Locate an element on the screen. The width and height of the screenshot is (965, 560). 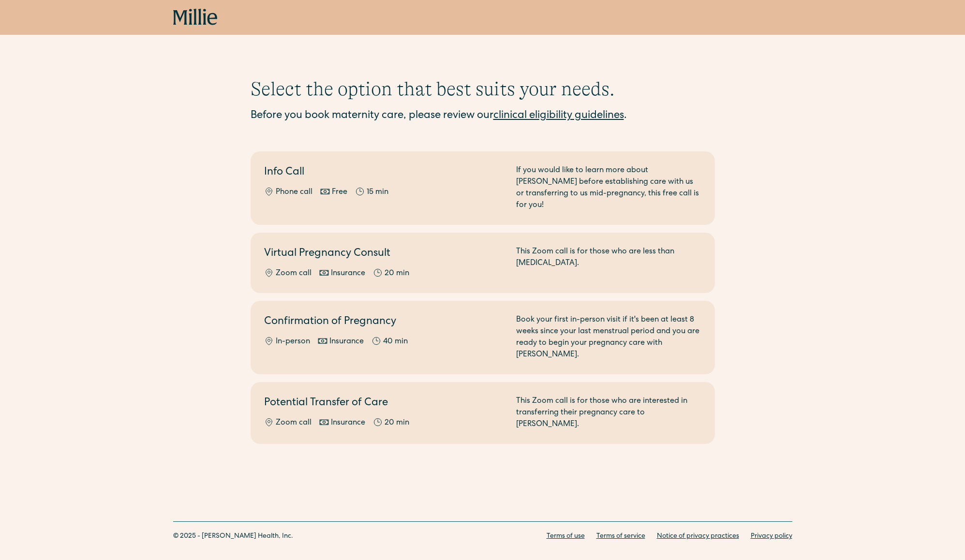
h2: Virtual Pregnancy Consult is located at coordinates (384, 254).